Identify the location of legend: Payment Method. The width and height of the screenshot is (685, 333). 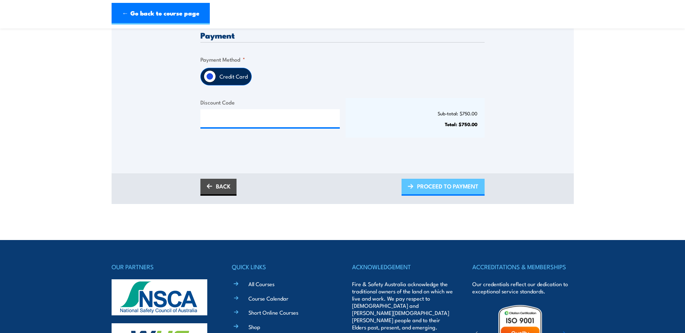
(223, 59).